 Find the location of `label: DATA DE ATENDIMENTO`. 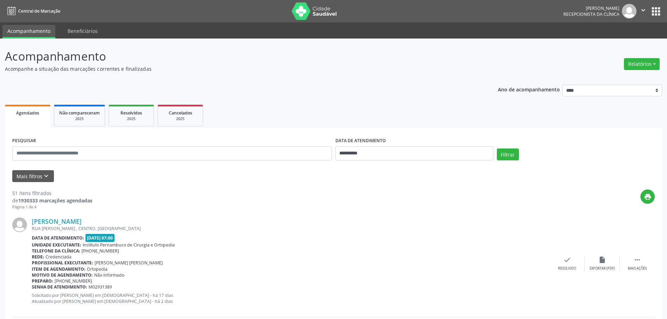

label: DATA DE ATENDIMENTO is located at coordinates (361, 141).